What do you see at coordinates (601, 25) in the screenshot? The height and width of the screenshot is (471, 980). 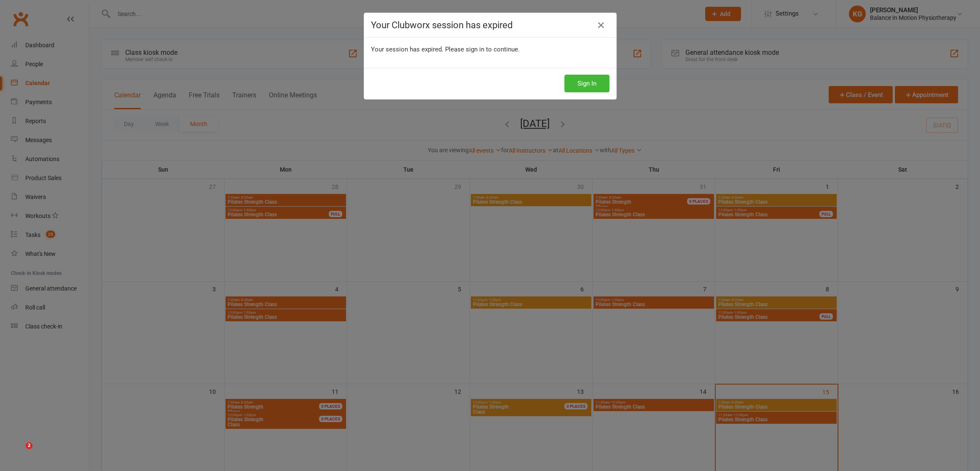 I see `a: Close` at bounding box center [601, 25].